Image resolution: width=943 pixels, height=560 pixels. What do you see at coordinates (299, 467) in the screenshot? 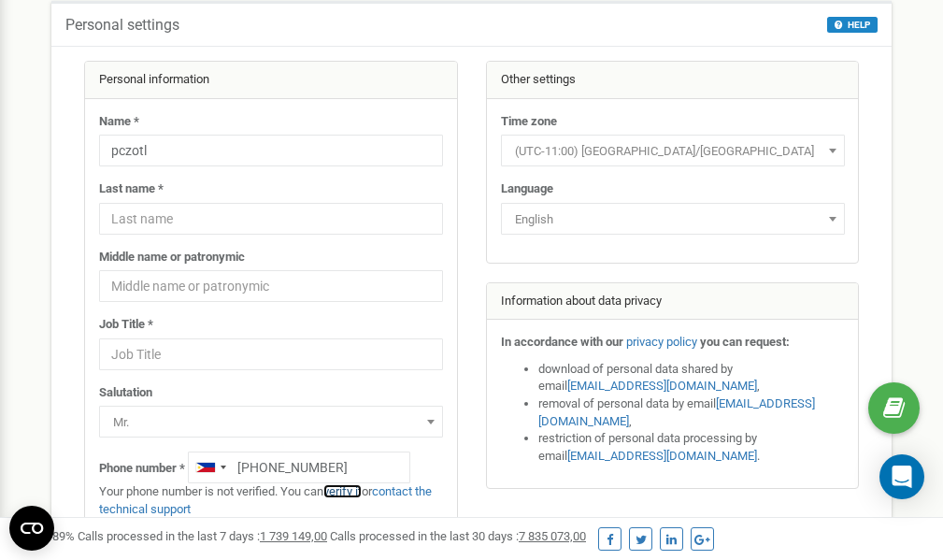
I see `input: +1-800-555-55-55` at bounding box center [299, 467].